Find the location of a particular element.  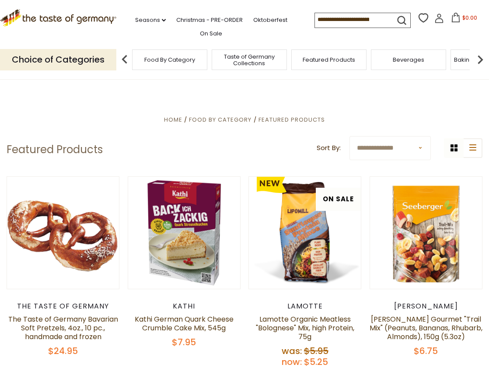

a: Christmas - PRE-ORDER is located at coordinates (210, 20).